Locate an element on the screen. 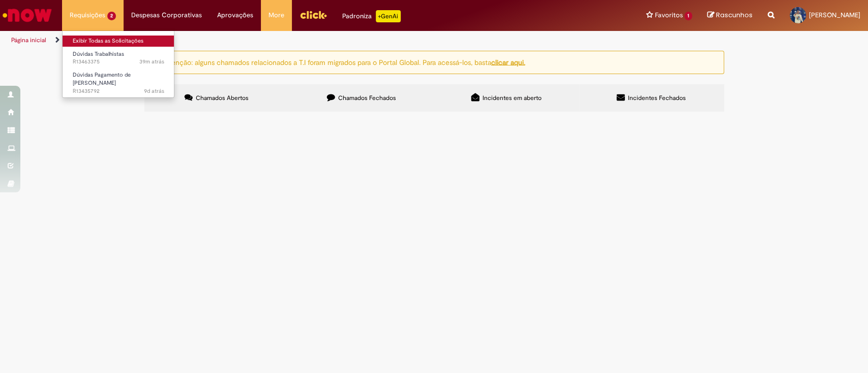  ul: Requisições is located at coordinates (118, 64).